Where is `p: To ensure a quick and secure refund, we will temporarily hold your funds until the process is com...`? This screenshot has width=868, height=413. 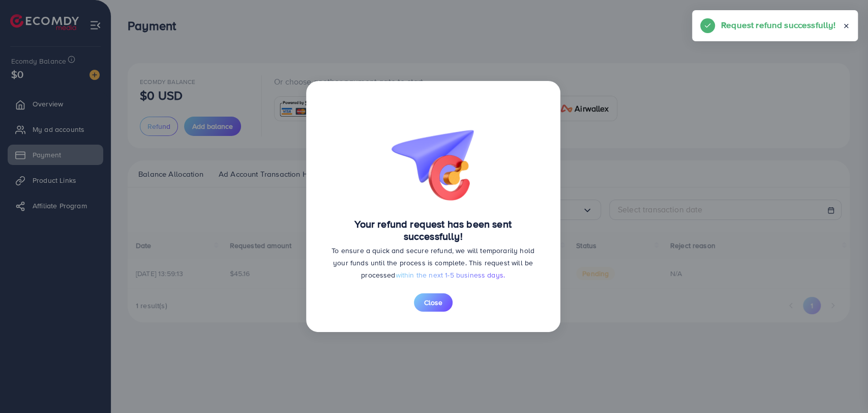 p: To ensure a quick and secure refund, we will temporarily hold your funds until the process is com... is located at coordinates (433, 263).